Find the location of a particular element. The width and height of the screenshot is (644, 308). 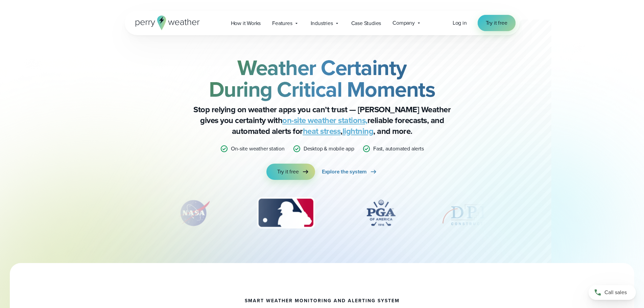

div: 3 of 12 is located at coordinates (286, 213).